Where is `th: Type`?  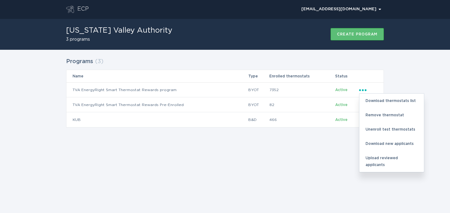
th: Type is located at coordinates (259, 76).